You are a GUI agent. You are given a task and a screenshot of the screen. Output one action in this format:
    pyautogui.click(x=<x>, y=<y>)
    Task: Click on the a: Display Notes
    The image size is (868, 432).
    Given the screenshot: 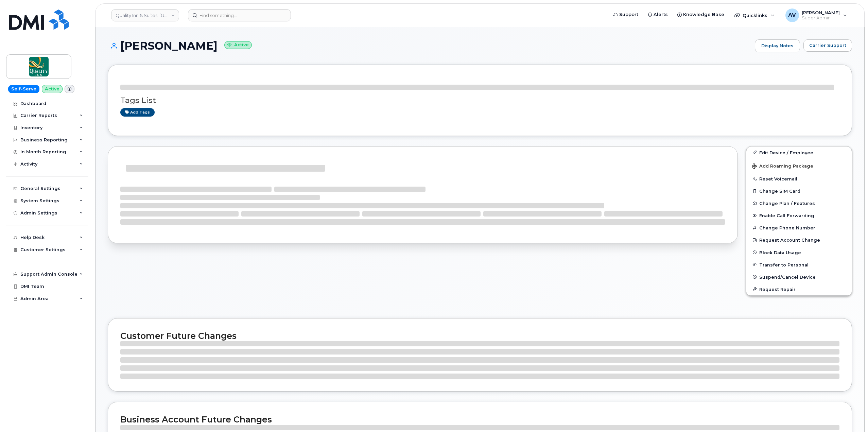 What is the action you would take?
    pyautogui.click(x=777, y=46)
    